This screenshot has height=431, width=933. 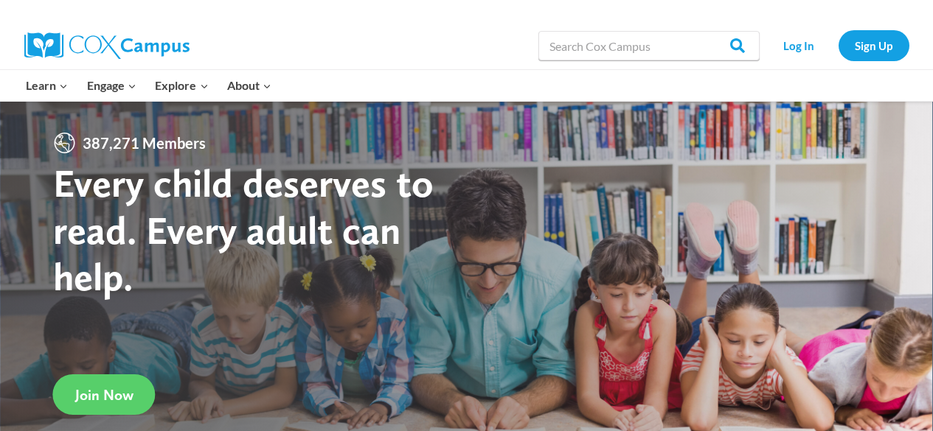 What do you see at coordinates (104, 395) in the screenshot?
I see `a: Join Now` at bounding box center [104, 395].